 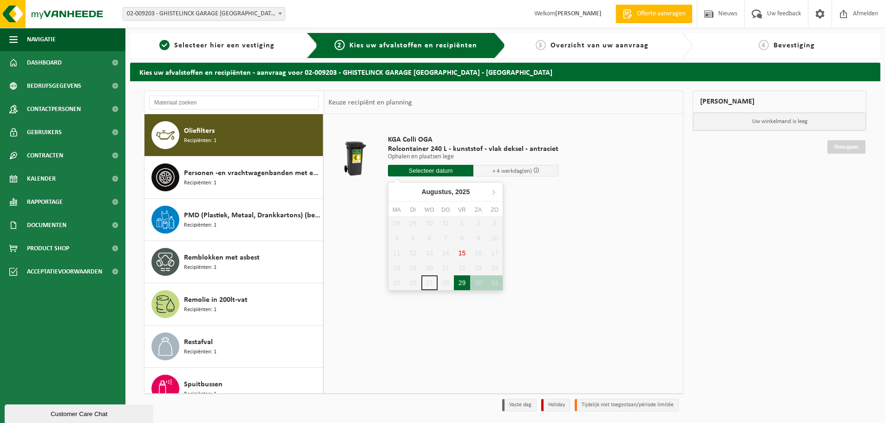 What do you see at coordinates (626, 405) in the screenshot?
I see `li: Tijdelijk niet toegestaan/période limitée` at bounding box center [626, 405].